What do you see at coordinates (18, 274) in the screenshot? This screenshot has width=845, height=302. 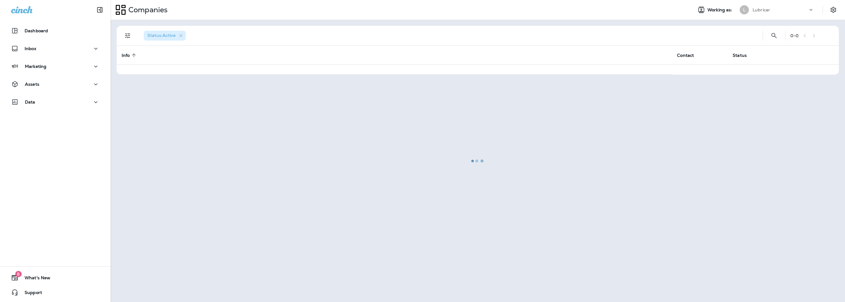 I see `span: 8` at bounding box center [18, 274].